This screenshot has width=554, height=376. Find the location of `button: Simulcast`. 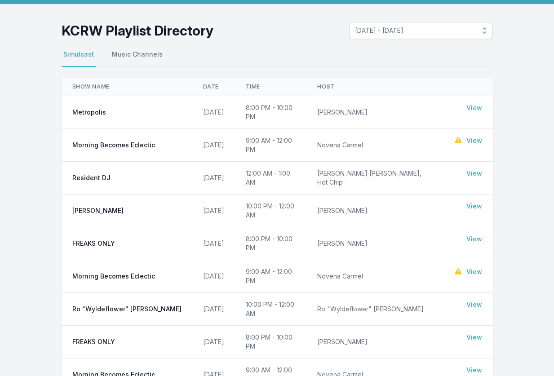

button: Simulcast is located at coordinates (79, 58).